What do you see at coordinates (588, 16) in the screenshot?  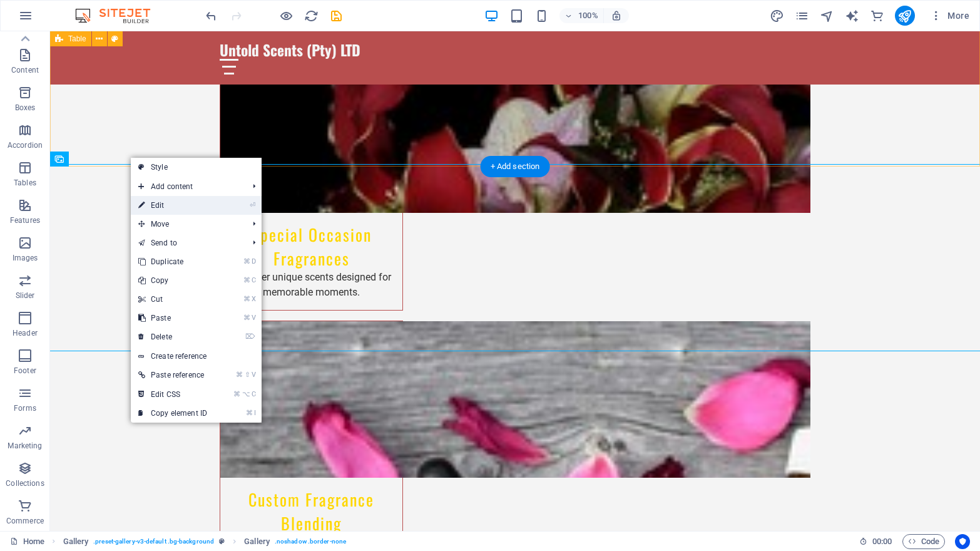 I see `h6: 100%` at bounding box center [588, 16].